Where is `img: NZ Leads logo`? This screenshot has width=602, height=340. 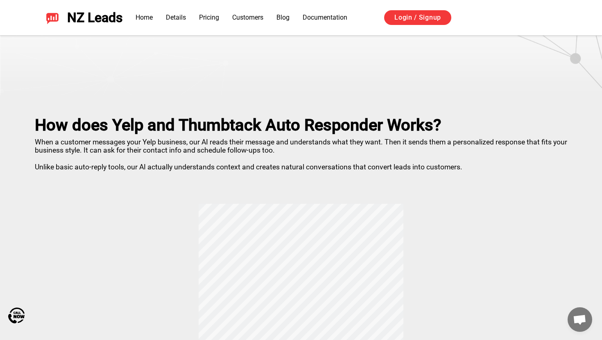 img: NZ Leads logo is located at coordinates (52, 18).